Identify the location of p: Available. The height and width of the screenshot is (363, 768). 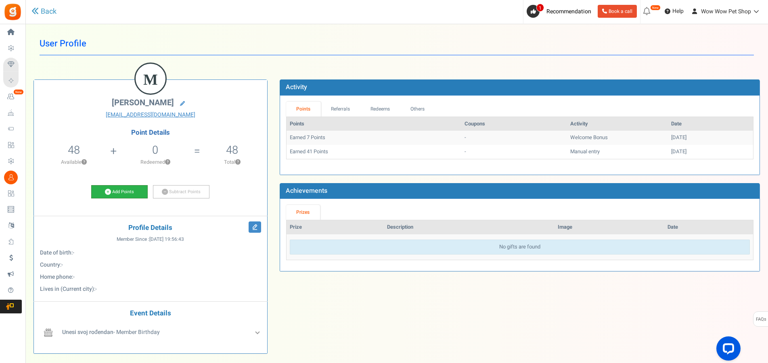
(73, 162).